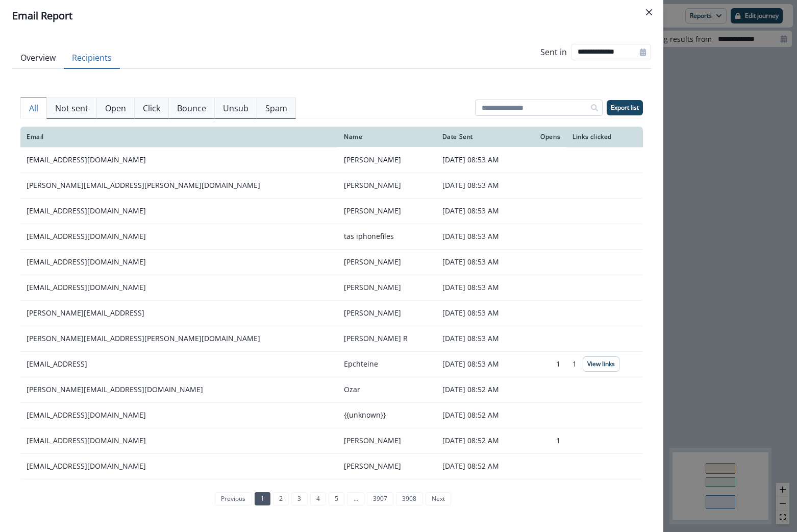  What do you see at coordinates (601, 364) in the screenshot?
I see `p: View links` at bounding box center [601, 364].